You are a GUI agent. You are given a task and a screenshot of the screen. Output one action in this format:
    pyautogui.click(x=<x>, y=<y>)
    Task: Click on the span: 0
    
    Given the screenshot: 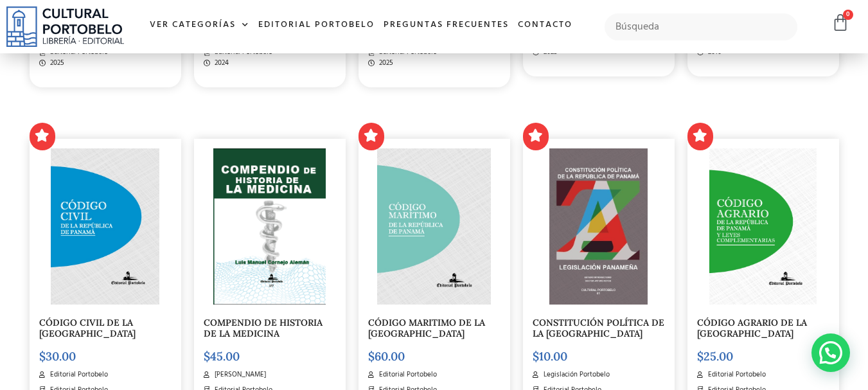 What is the action you would take?
    pyautogui.click(x=848, y=15)
    